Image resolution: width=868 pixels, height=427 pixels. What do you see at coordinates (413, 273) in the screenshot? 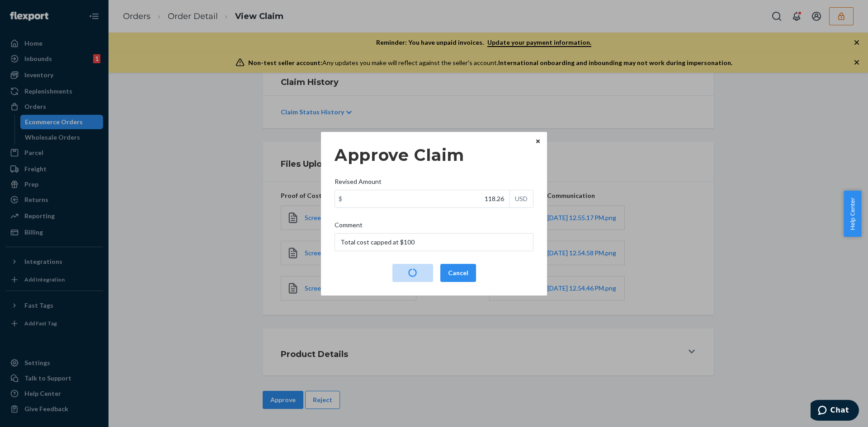
I see `button: Approve` at bounding box center [413, 273].